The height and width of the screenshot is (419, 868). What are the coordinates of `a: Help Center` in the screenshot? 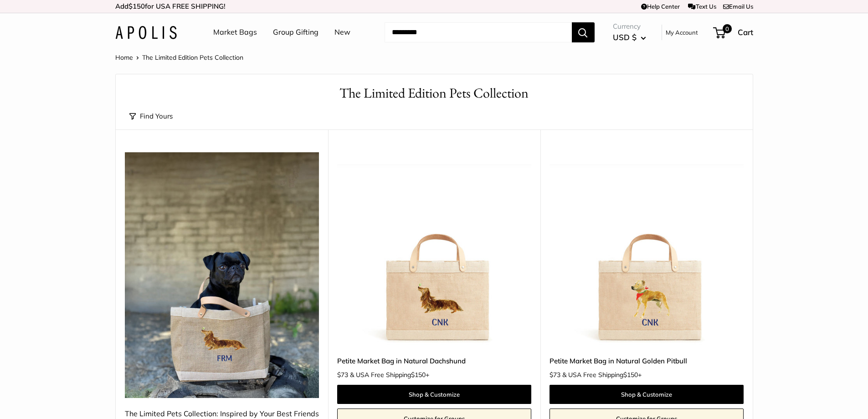 It's located at (660, 7).